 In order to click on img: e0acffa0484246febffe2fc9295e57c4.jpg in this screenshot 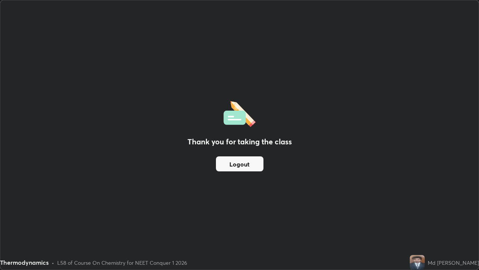, I will do `click(417, 262)`.